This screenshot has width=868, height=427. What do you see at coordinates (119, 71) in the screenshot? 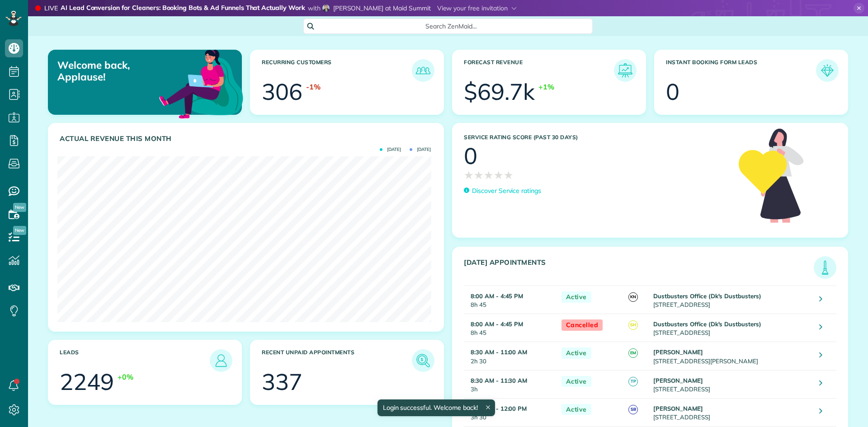
I see `p: Welcome back, Applause!` at bounding box center [119, 71].